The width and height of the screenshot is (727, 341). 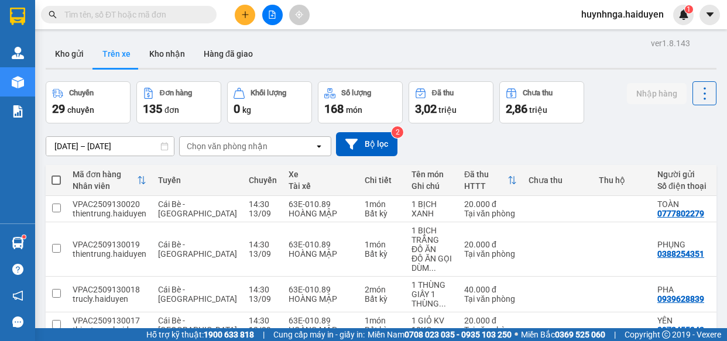 What do you see at coordinates (684, 174) in the screenshot?
I see `div: Người gửi` at bounding box center [684, 174].